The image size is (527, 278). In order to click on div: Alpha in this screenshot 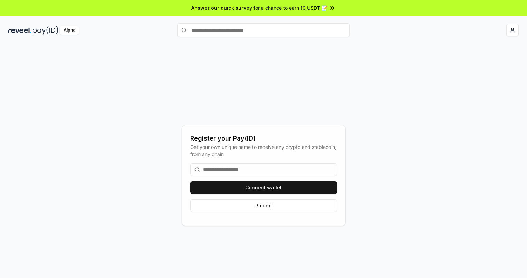, I will do `click(69, 30)`.